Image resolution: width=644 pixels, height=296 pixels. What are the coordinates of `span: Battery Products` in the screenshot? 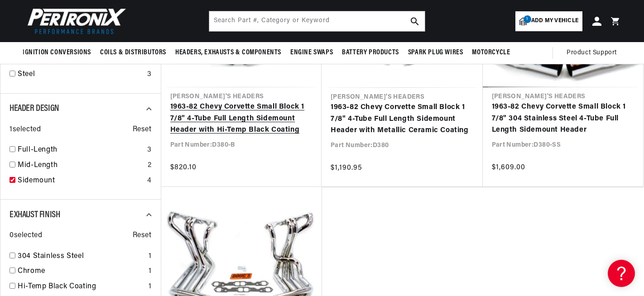 It's located at (371, 53).